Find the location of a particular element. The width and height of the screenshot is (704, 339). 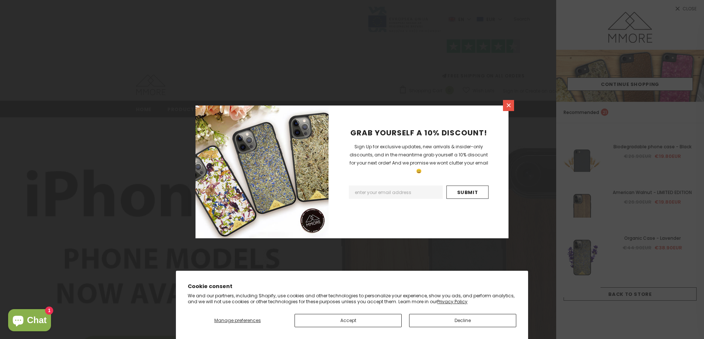

input: Email Address is located at coordinates (396, 192).